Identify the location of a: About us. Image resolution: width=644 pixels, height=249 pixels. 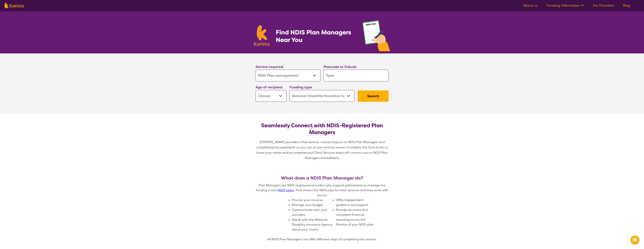
(531, 5).